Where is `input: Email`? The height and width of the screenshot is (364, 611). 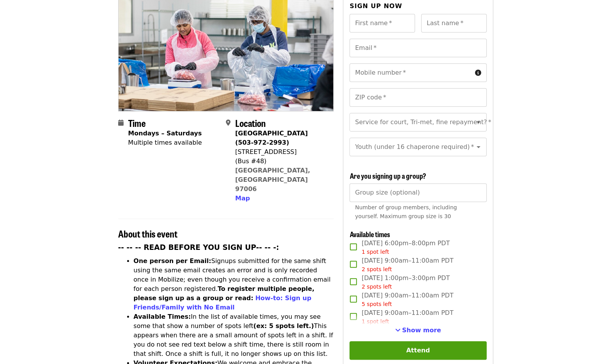 input: Email is located at coordinates (418, 48).